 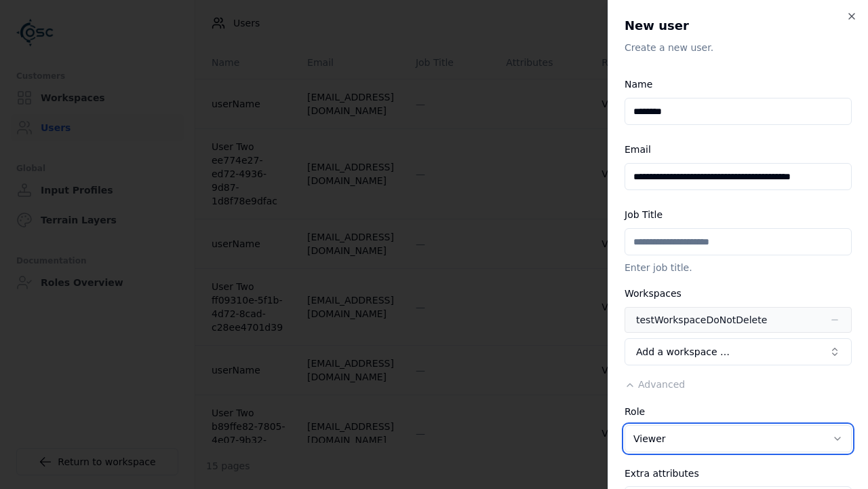 I want to click on label: Name, so click(x=638, y=84).